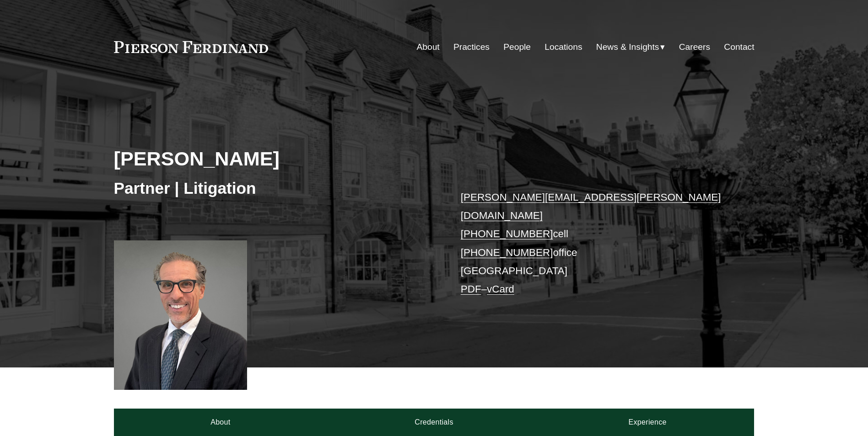  Describe the element at coordinates (648, 422) in the screenshot. I see `a: Experience` at that location.